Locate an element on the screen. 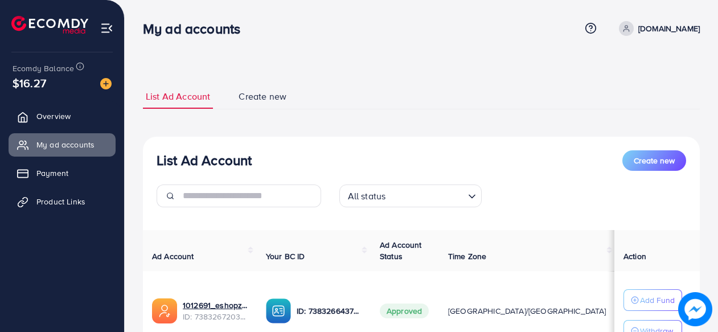 The height and width of the screenshot is (332, 718). span: ID: 7383267203531145233 is located at coordinates (215, 316).